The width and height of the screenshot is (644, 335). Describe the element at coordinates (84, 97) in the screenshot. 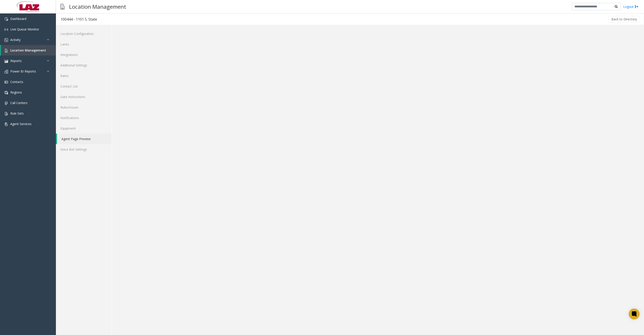

I see `a: Gate Instructions` at that location.